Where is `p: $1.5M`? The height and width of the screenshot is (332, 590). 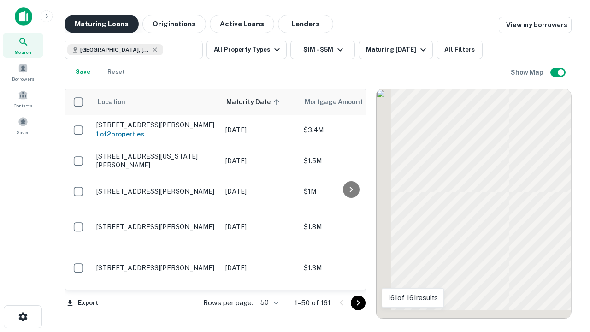
p: $1.5M is located at coordinates (350, 161).